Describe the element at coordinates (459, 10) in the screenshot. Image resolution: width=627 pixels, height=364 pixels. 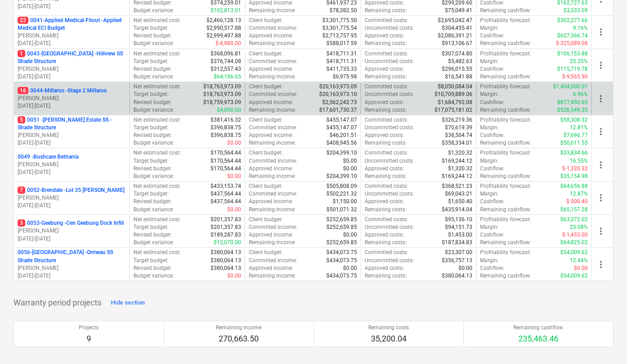
I see `p: $75,049.41` at that location.